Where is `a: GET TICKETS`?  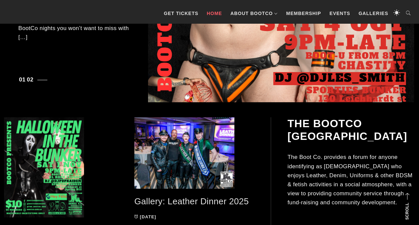 a: GET TICKETS is located at coordinates (181, 13).